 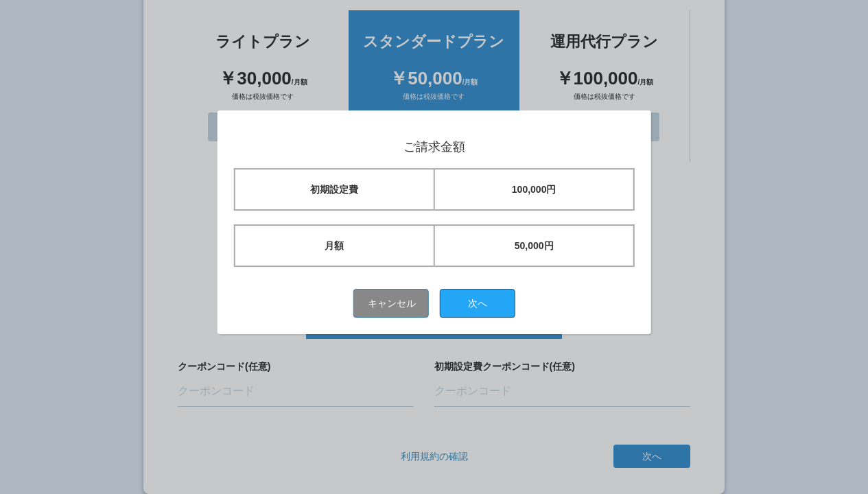 I want to click on td: 100,000円, so click(x=534, y=189).